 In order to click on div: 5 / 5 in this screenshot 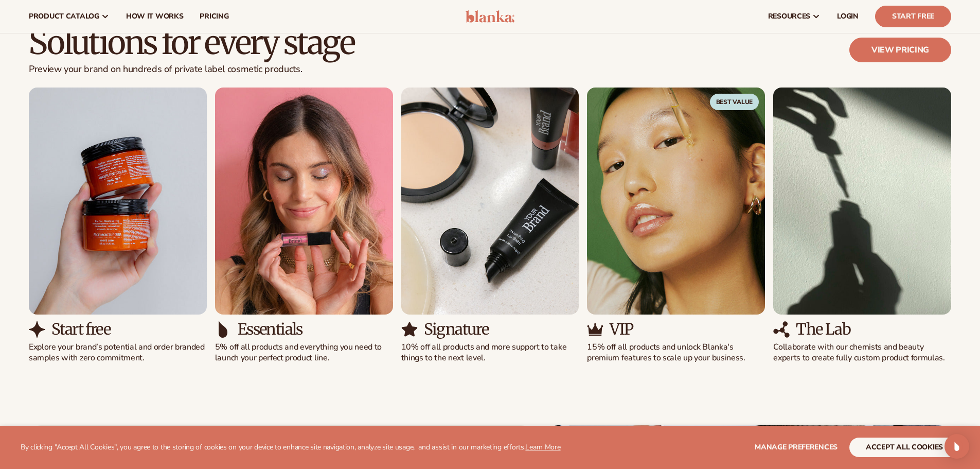, I will do `click(862, 226)`.